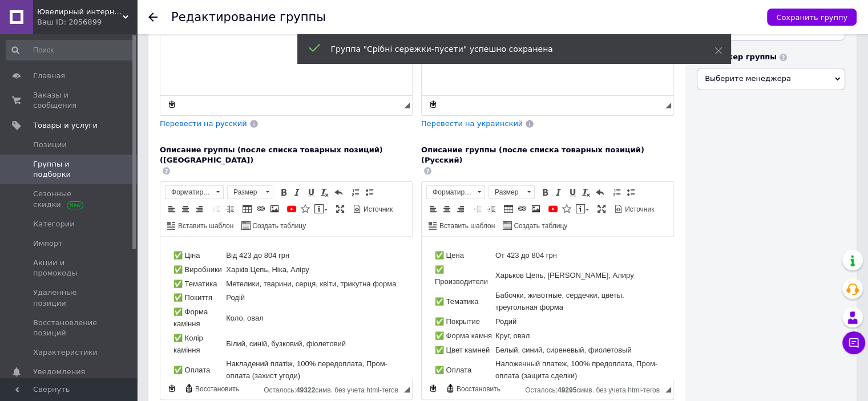 This screenshot has height=401, width=868. I want to click on span: Товары и услуги, so click(65, 125).